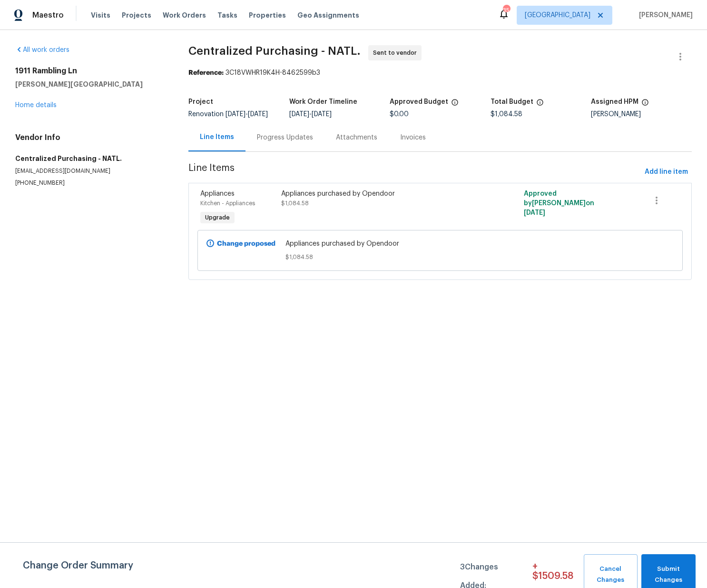  What do you see at coordinates (379, 194) in the screenshot?
I see `div: Appliances purchased by Opendoor` at bounding box center [379, 194].